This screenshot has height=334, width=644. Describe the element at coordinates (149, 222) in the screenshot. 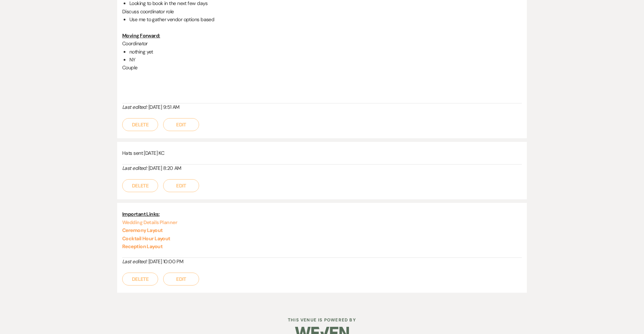

I see `a: Wedding Details Planner` at that location.